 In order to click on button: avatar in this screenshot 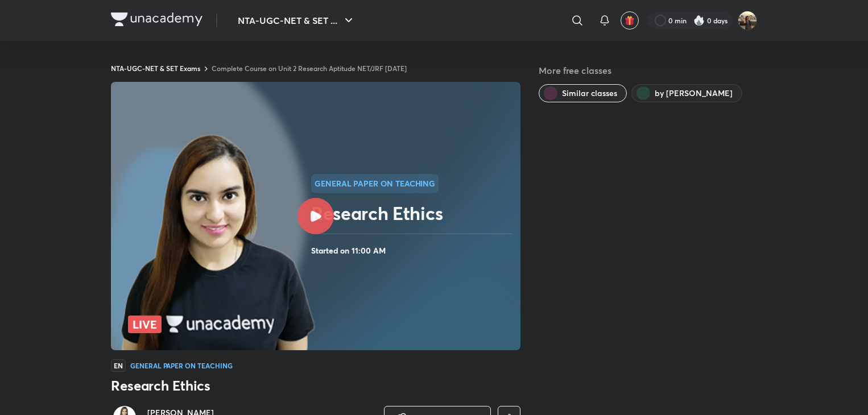, I will do `click(630, 20)`.